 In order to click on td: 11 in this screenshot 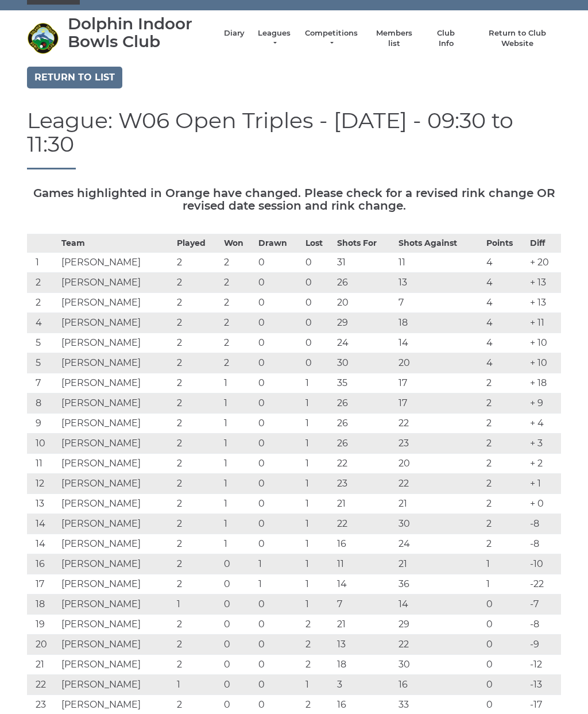, I will do `click(365, 564)`.